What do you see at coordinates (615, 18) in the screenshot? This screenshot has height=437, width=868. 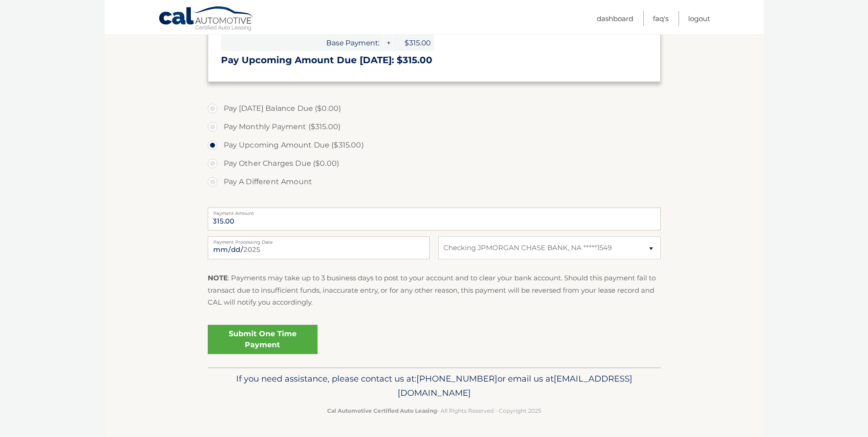 I see `a: Dashboard` at bounding box center [615, 18].